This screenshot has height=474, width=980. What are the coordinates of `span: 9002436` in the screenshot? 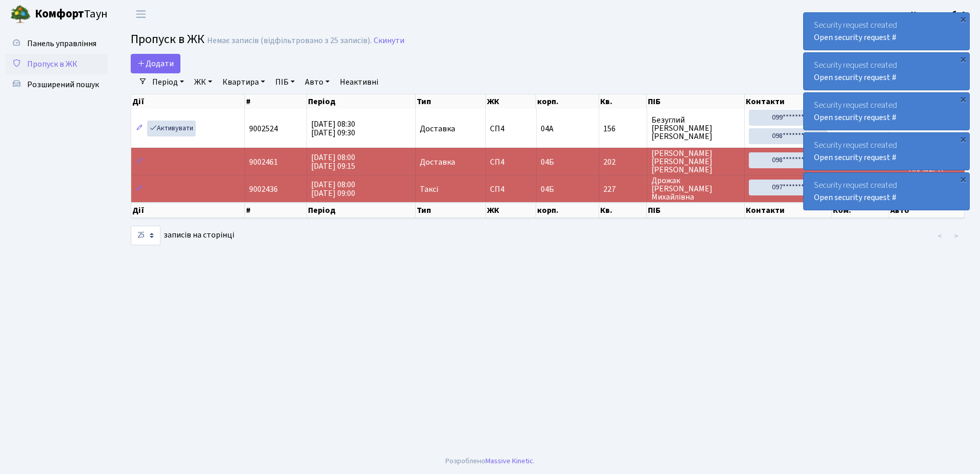 It's located at (263, 190).